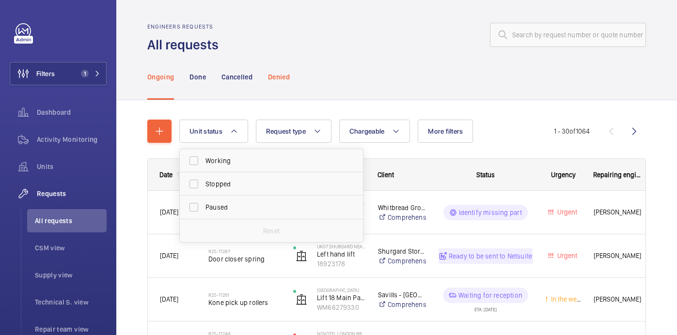  Describe the element at coordinates (72, 112) in the screenshot. I see `span: Dashboard` at that location.